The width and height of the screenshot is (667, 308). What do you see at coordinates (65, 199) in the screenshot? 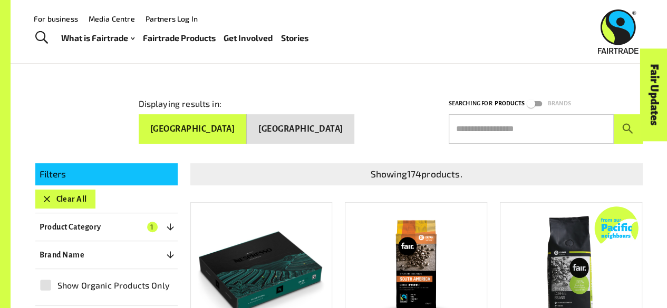
I see `button: Clear All` at bounding box center [65, 199].